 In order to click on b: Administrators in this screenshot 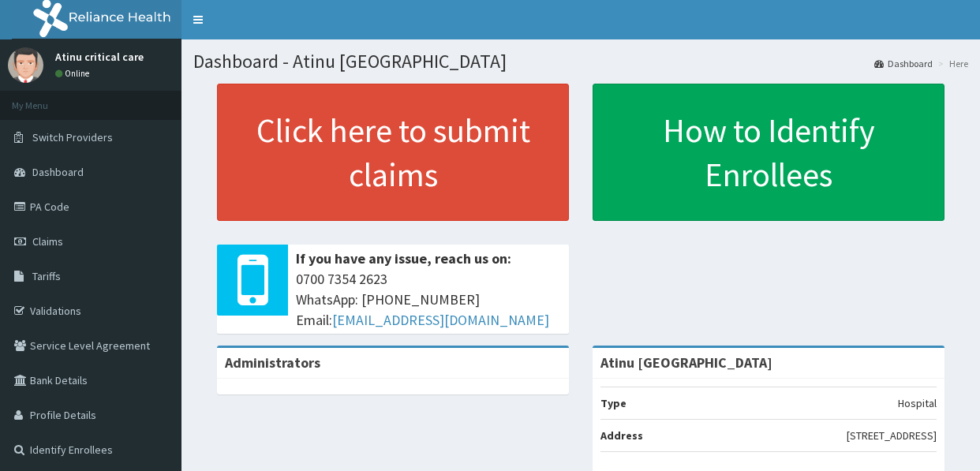, I will do `click(272, 362)`.